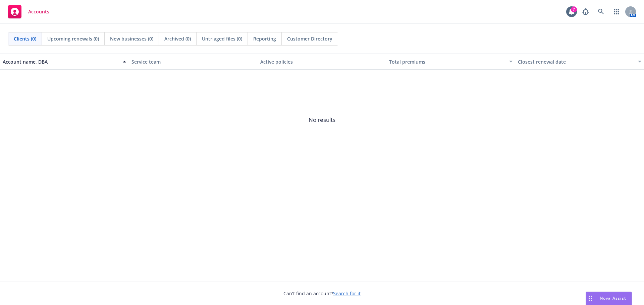 The image size is (644, 305). Describe the element at coordinates (574, 8) in the screenshot. I see `div: 7` at that location.